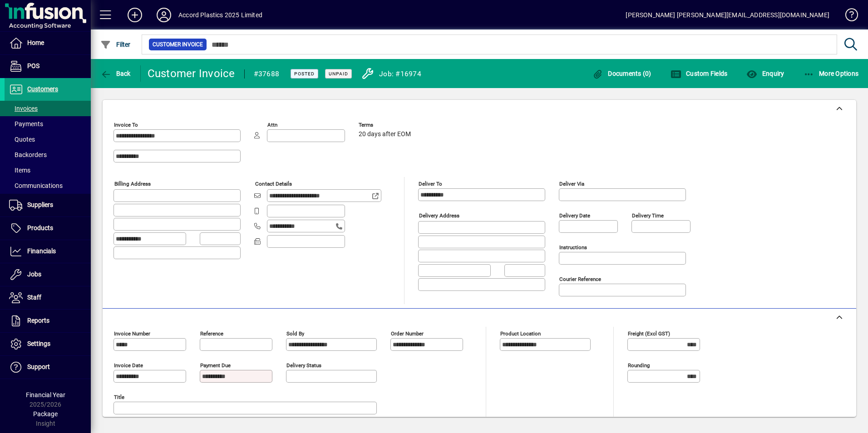 This screenshot has width=868, height=433. I want to click on span: Products, so click(40, 228).